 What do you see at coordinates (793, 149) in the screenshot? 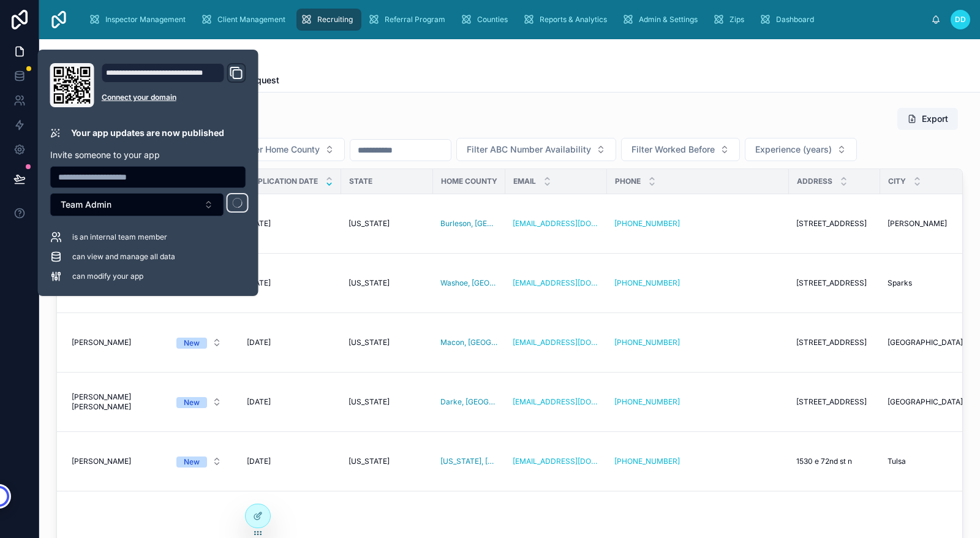
I see `span: Experience (years)` at bounding box center [793, 149].